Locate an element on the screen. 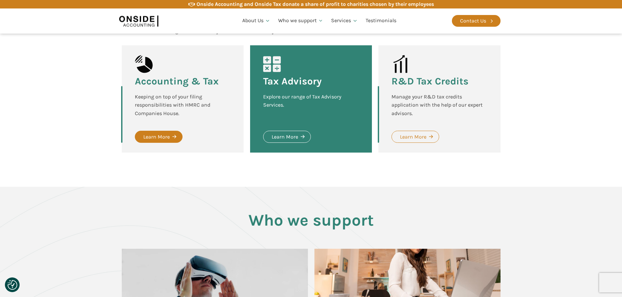 The width and height of the screenshot is (622, 297). a: Contact Us is located at coordinates (476, 21).